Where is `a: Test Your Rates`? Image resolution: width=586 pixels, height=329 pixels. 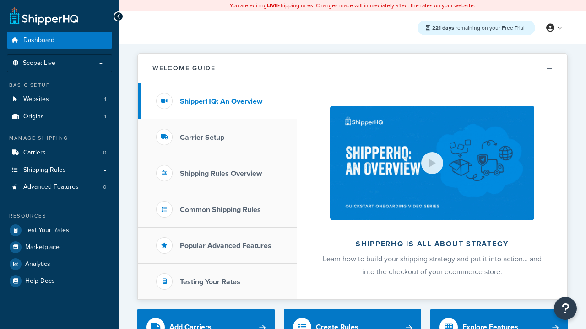 a: Test Your Rates is located at coordinates (59, 231).